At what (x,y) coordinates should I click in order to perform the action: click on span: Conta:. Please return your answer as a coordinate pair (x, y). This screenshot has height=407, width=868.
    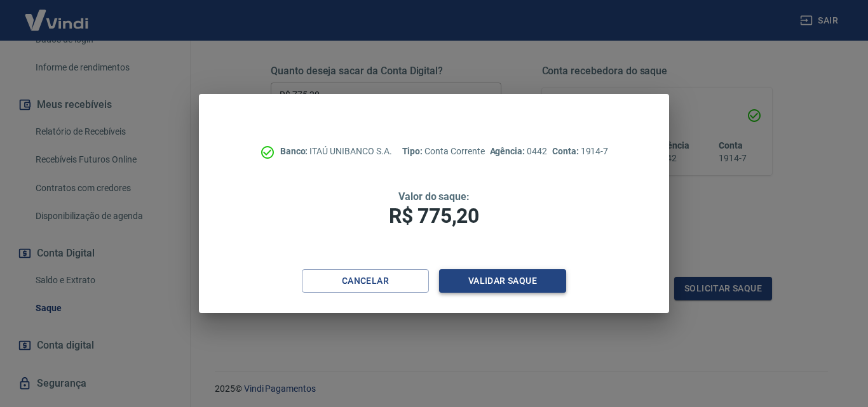
    Looking at the image, I should click on (566, 151).